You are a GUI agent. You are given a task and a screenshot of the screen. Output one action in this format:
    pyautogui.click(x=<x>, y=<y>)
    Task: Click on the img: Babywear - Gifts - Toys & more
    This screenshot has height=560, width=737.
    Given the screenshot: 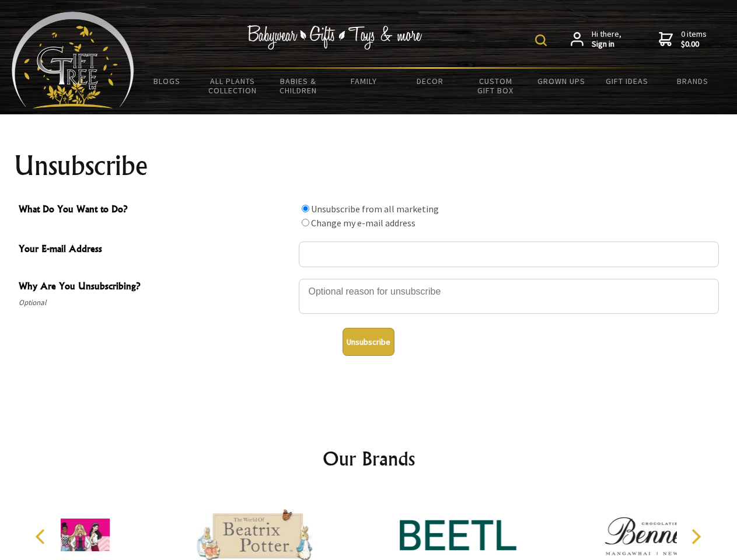 What is the action you would take?
    pyautogui.click(x=335, y=37)
    